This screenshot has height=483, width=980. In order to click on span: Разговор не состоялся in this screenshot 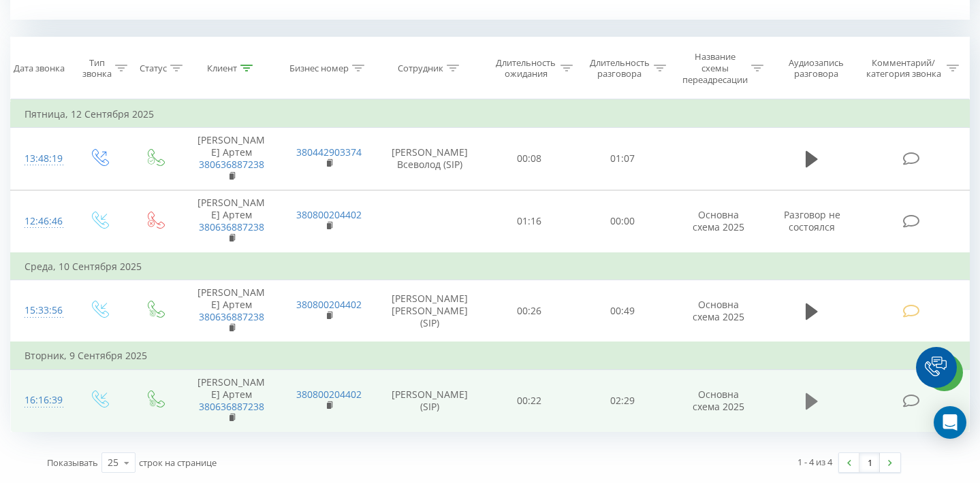, I will do `click(812, 220)`.